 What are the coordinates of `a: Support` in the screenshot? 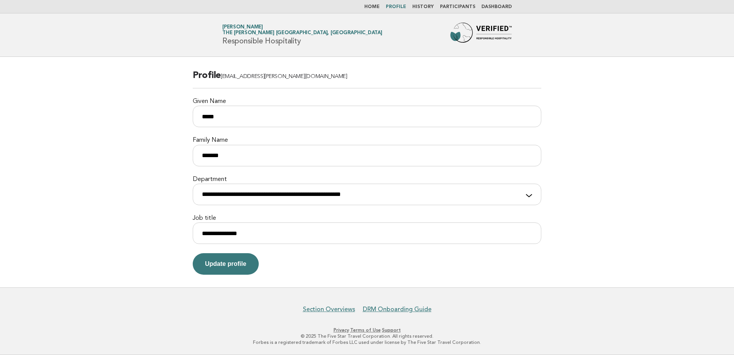 It's located at (391, 330).